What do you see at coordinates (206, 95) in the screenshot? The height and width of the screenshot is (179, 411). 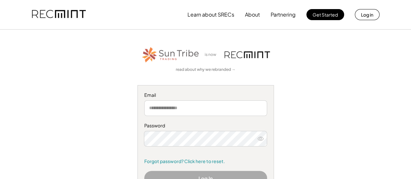 I see `div: Email` at bounding box center [206, 95].